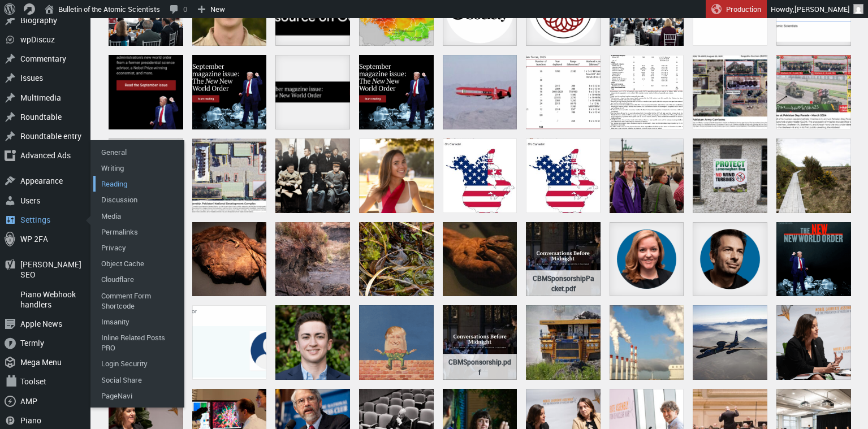 The height and width of the screenshot is (429, 868). What do you see at coordinates (138, 364) in the screenshot?
I see `a: Login Security` at bounding box center [138, 364].